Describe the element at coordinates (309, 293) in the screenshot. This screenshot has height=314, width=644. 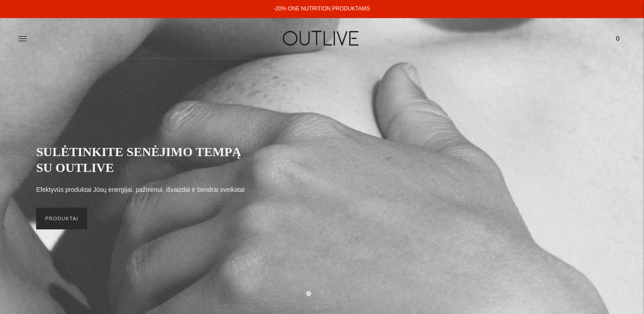
I see `button: Move carousel to slide 1` at that location.